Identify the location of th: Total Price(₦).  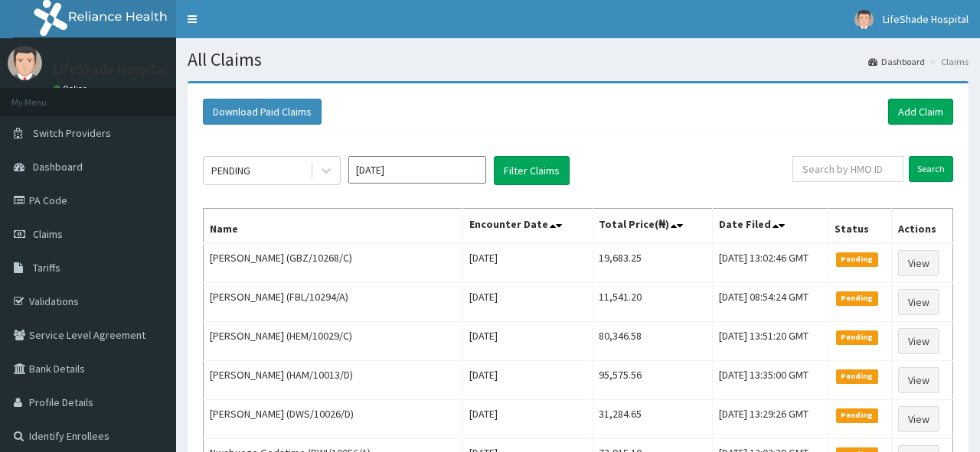
(652, 226).